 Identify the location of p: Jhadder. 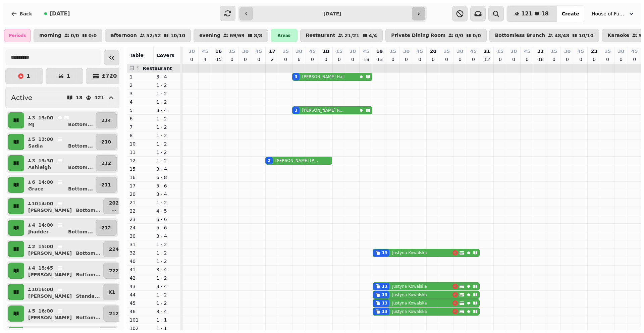
(38, 232).